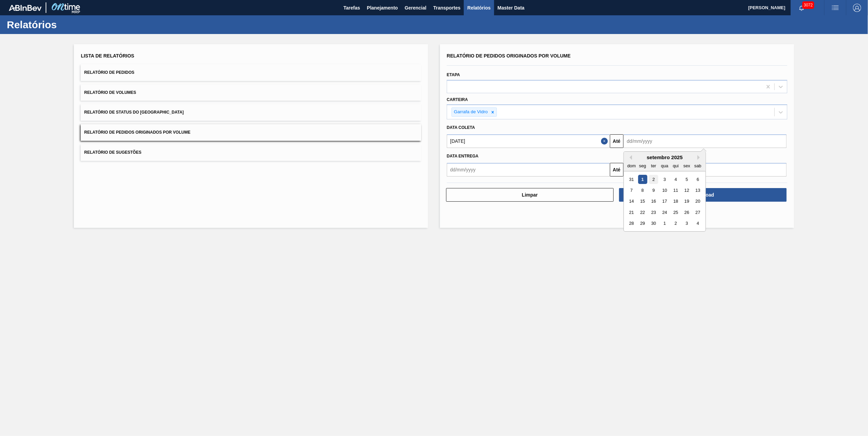 This screenshot has width=868, height=436. I want to click on div: Choose domingo, 28 de setembro de 2025, so click(632, 223).